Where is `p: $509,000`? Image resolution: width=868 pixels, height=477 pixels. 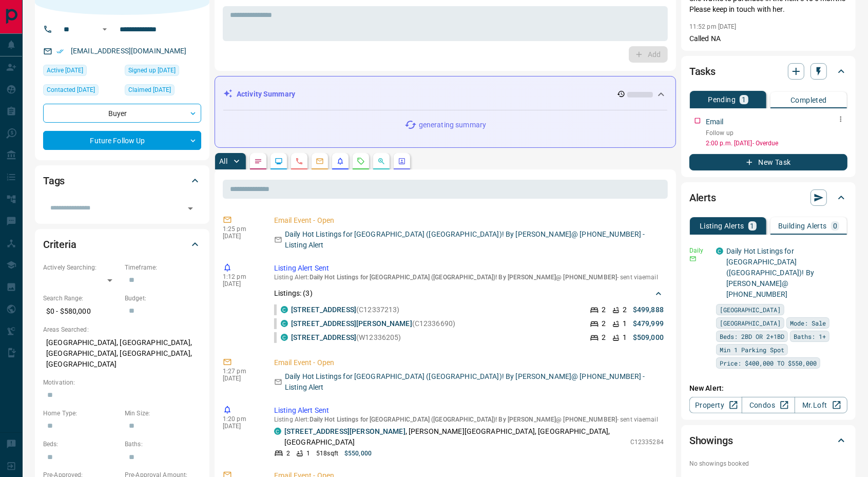
p: $509,000 is located at coordinates (648, 338).